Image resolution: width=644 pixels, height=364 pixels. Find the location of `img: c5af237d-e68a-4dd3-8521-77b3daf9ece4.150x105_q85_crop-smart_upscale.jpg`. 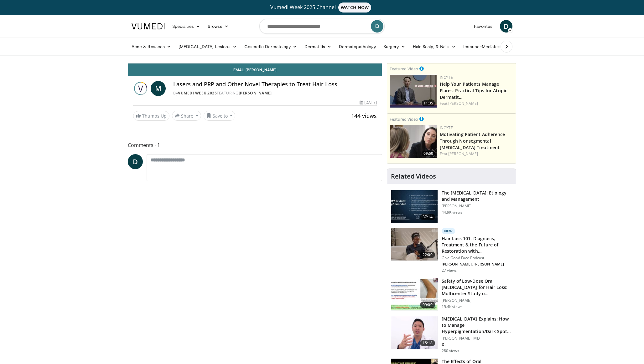

img: c5af237d-e68a-4dd3-8521-77b3daf9ece4.150x105_q85_crop-smart_upscale.jpg is located at coordinates (414, 207).